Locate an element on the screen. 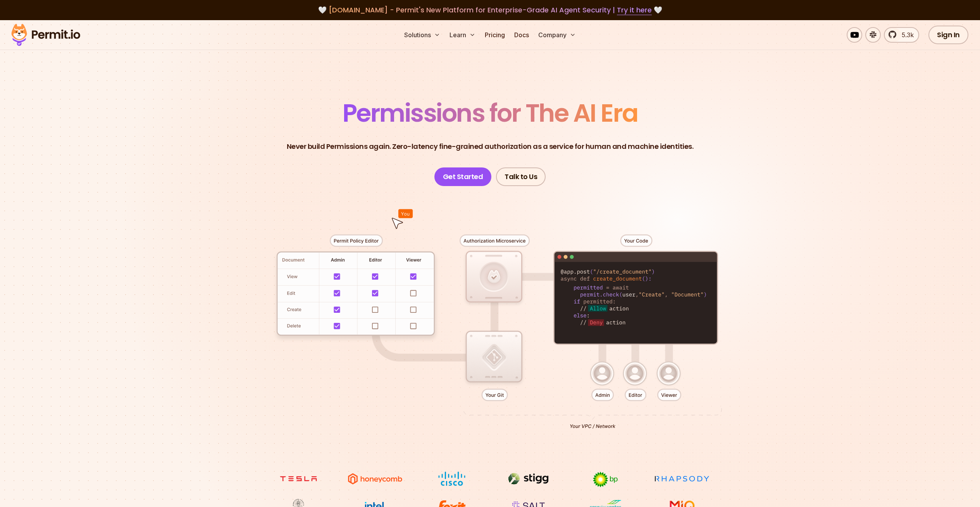 This screenshot has height=507, width=980. a: Try it here is located at coordinates (634, 10).